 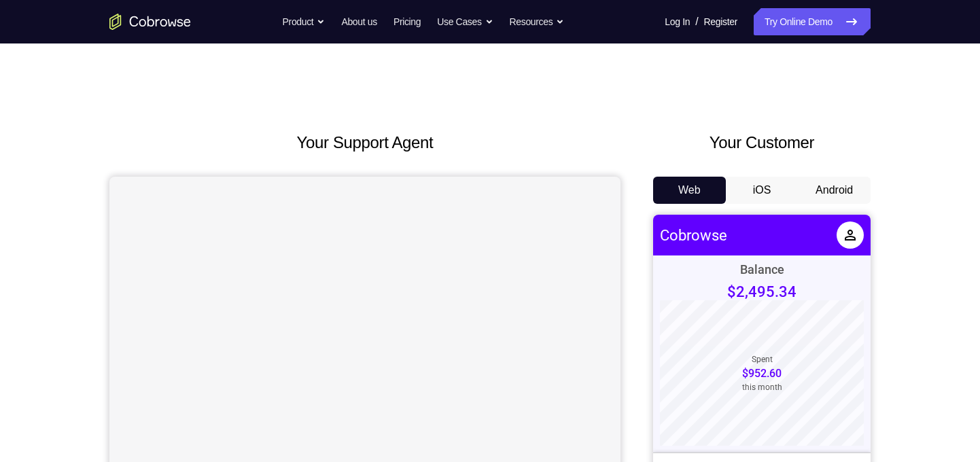 What do you see at coordinates (537, 22) in the screenshot?
I see `button: Resources` at bounding box center [537, 22].